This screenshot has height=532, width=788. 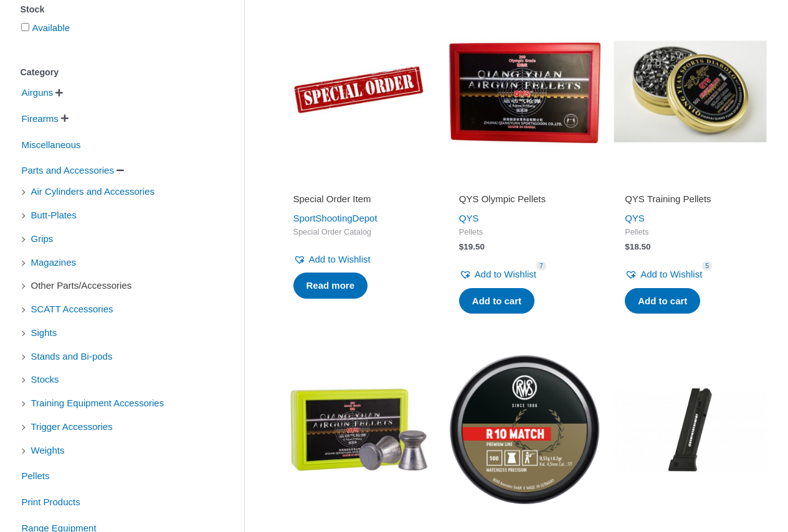 What do you see at coordinates (113, 10) in the screenshot?
I see `div: Stock` at bounding box center [113, 10].